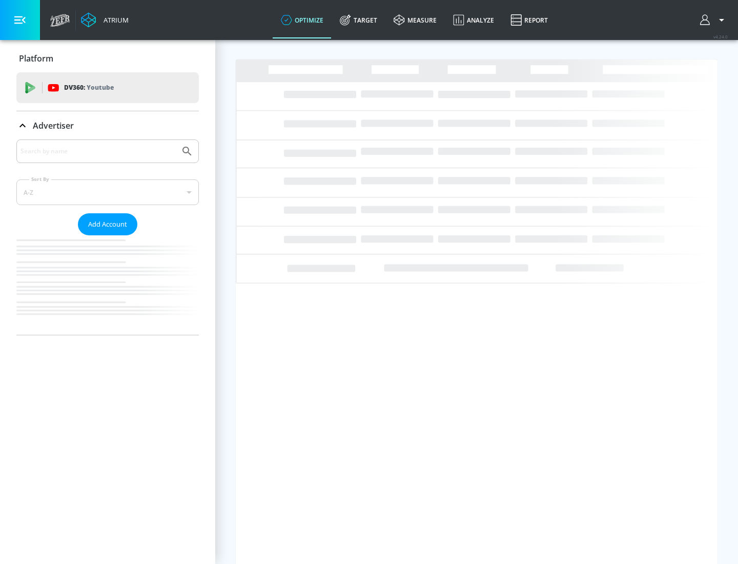 This screenshot has height=564, width=738. Describe the element at coordinates (108, 58) in the screenshot. I see `div: Platform` at that location.